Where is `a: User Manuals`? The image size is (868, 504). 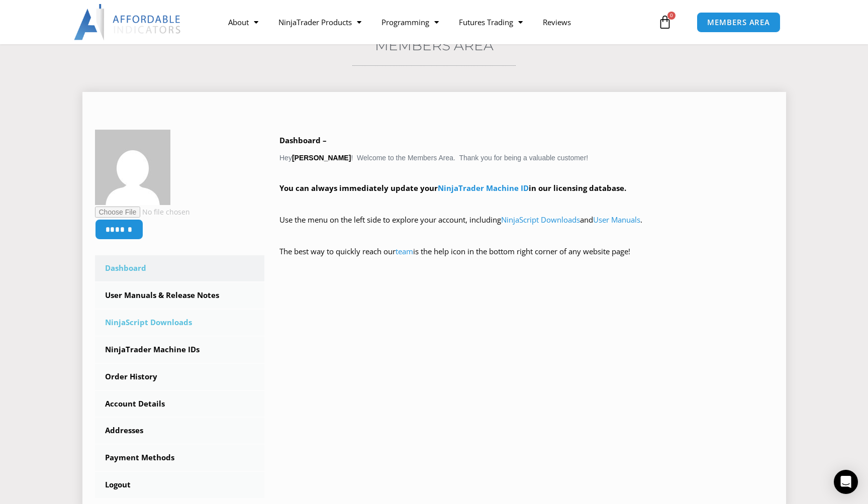
a: User Manuals is located at coordinates (617, 220).